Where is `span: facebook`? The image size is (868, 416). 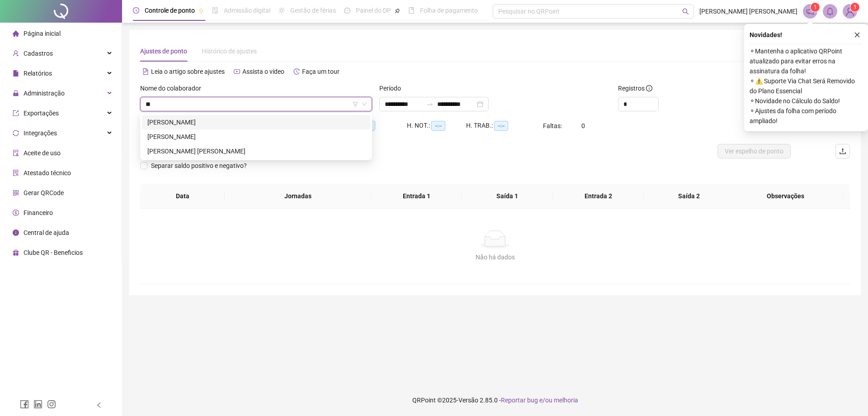
span: facebook is located at coordinates (24, 404).